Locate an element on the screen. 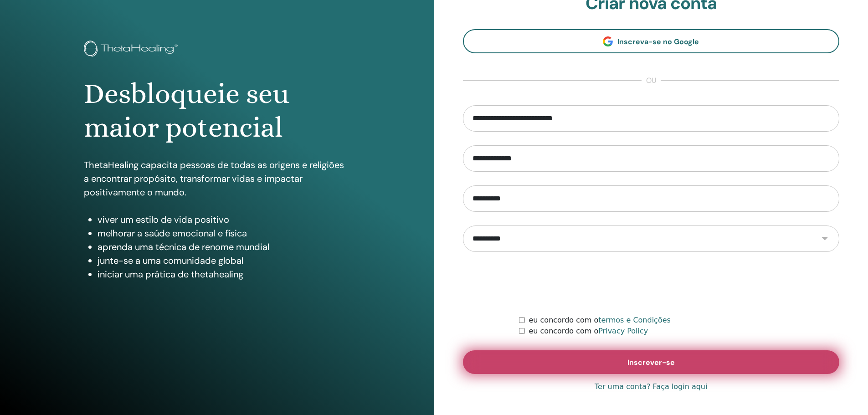 The width and height of the screenshot is (868, 415). a: Ter uma conta? Faça login aqui is located at coordinates (650, 387).